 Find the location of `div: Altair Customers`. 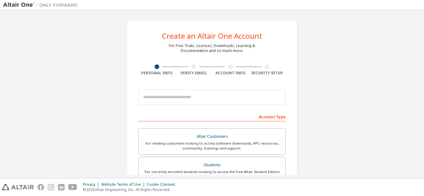

div: Altair Customers is located at coordinates (212, 137).